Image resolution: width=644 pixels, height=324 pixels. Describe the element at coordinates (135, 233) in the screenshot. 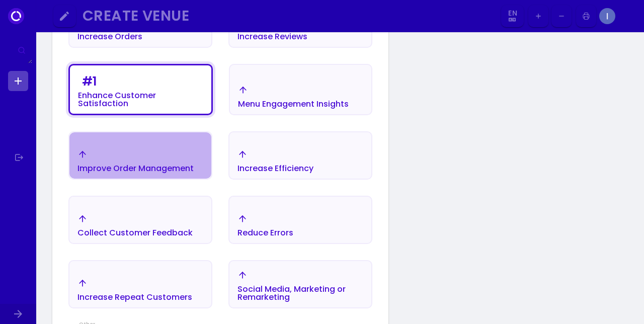

I see `div: Collect Customer Feedback` at that location.